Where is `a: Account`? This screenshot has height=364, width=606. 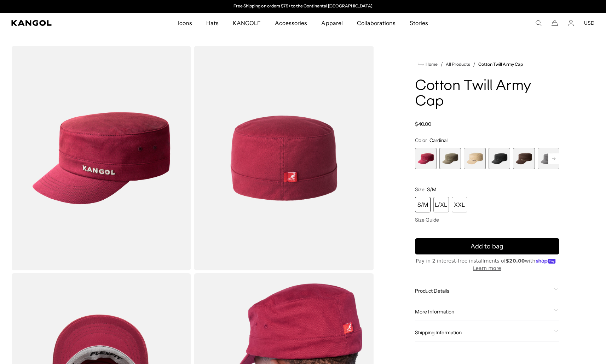
a: Account is located at coordinates (571, 23).